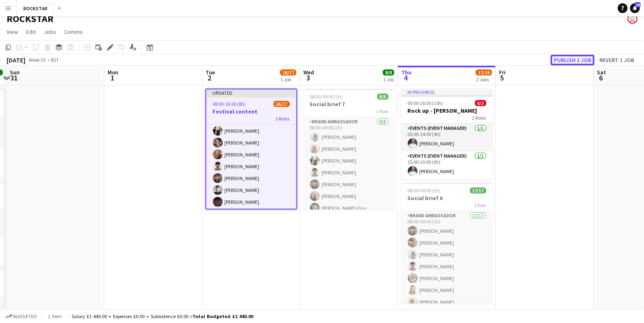 This screenshot has width=644, height=323. What do you see at coordinates (632, 19) in the screenshot?
I see `app-user-avatar: Ed Harvey` at bounding box center [632, 19].